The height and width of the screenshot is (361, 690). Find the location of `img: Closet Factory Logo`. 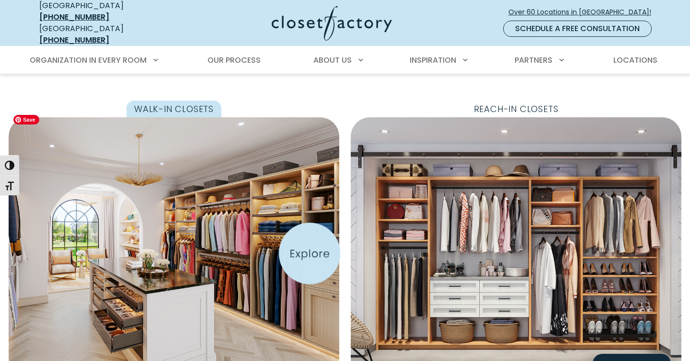

img: Closet Factory Logo is located at coordinates (332, 23).